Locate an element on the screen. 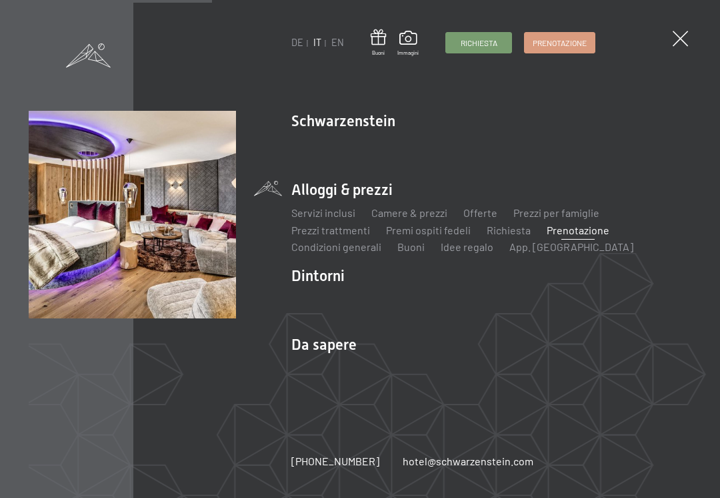  a: Immagini is located at coordinates (408, 43).